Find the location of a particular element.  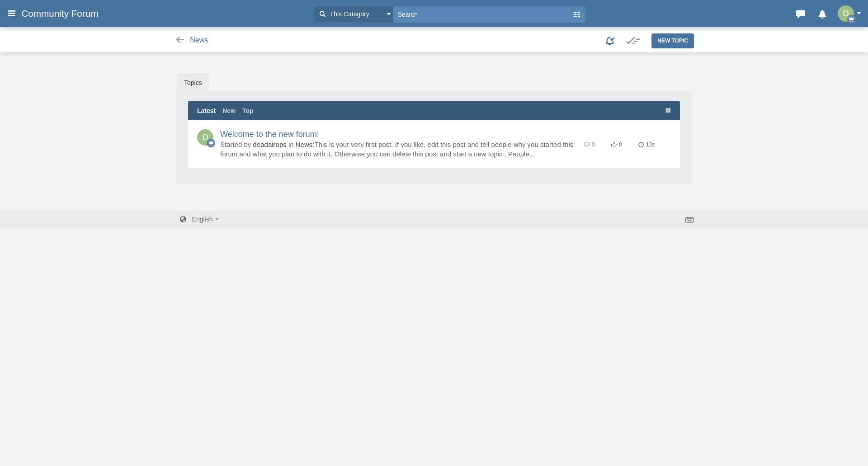

a: Topics is located at coordinates (193, 83).